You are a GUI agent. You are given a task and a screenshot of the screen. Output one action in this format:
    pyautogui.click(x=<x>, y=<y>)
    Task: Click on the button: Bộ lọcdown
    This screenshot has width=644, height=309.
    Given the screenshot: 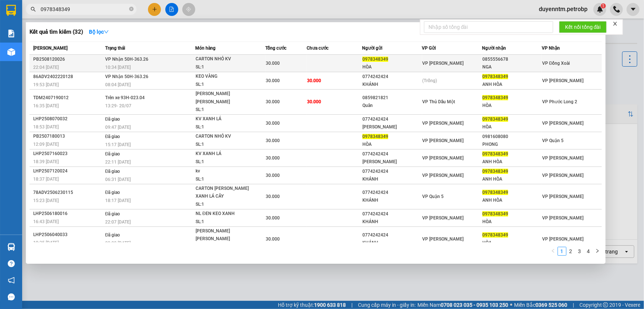 What is the action you would take?
    pyautogui.click(x=99, y=32)
    